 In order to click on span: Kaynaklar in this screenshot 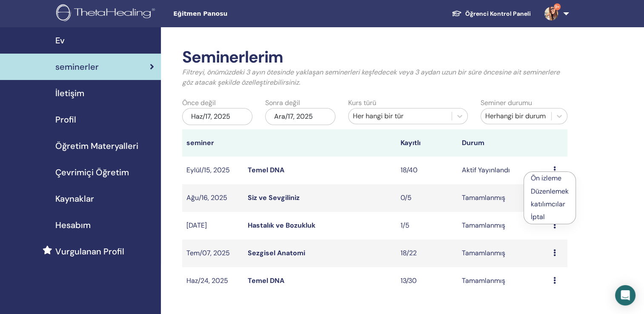, I will do `click(74, 198)`.